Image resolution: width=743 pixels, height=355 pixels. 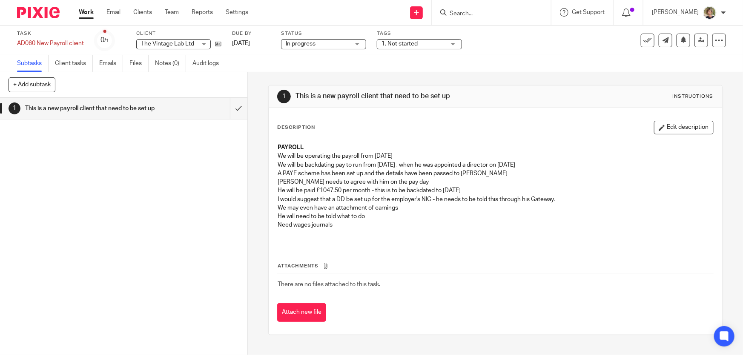 I want to click on a: Emails, so click(x=111, y=63).